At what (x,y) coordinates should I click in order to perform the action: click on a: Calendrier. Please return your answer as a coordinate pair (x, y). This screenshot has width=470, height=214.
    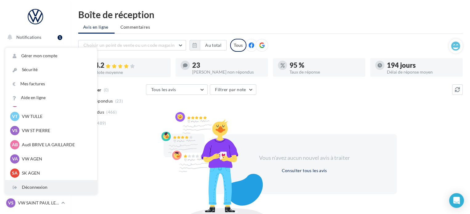
    Looking at the image, I should click on (35, 145).